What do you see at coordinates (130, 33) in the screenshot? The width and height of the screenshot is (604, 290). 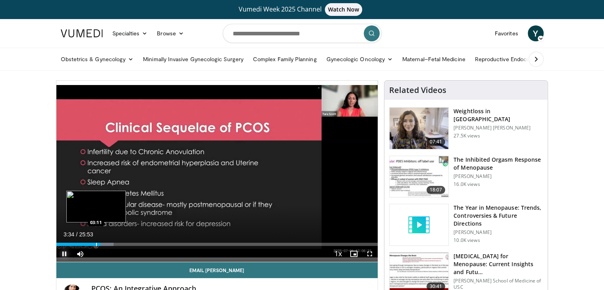 I see `a: Specialties` at bounding box center [130, 33].